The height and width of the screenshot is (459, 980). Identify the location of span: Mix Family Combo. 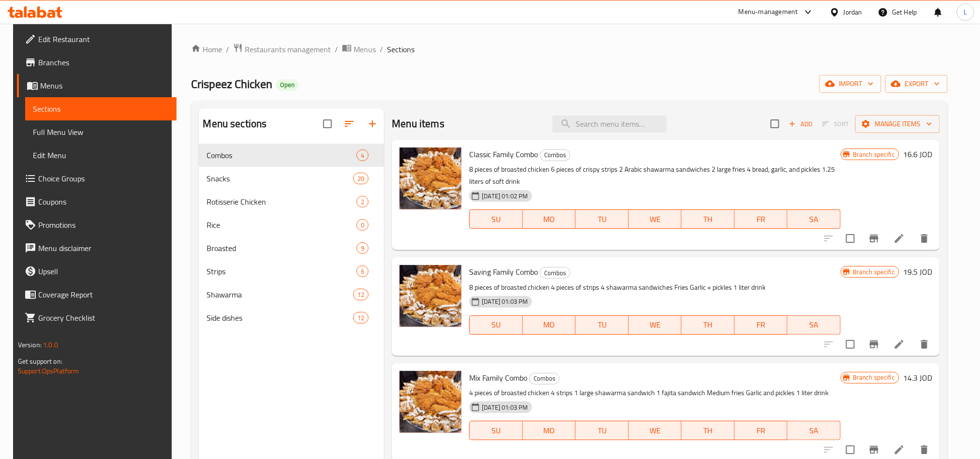
(499, 378).